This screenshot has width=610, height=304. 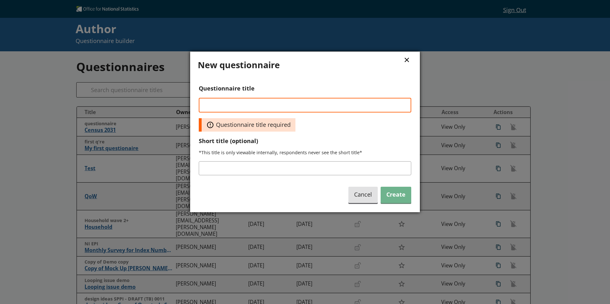 I want to click on span: Questionnaire title required, so click(x=251, y=125).